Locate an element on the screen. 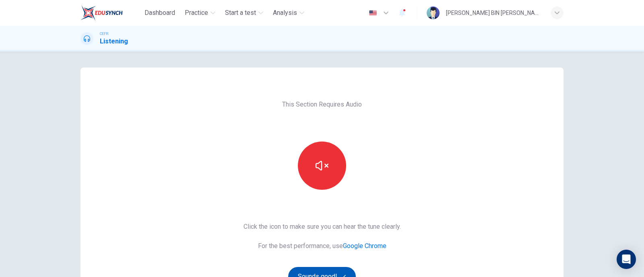  img: en is located at coordinates (372, 13).